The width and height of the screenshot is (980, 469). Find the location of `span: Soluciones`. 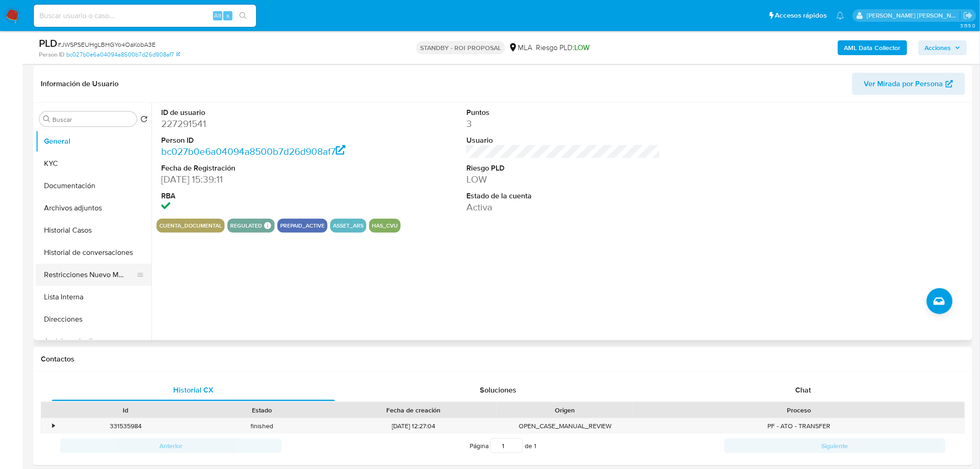

span: Soluciones is located at coordinates (499, 389).